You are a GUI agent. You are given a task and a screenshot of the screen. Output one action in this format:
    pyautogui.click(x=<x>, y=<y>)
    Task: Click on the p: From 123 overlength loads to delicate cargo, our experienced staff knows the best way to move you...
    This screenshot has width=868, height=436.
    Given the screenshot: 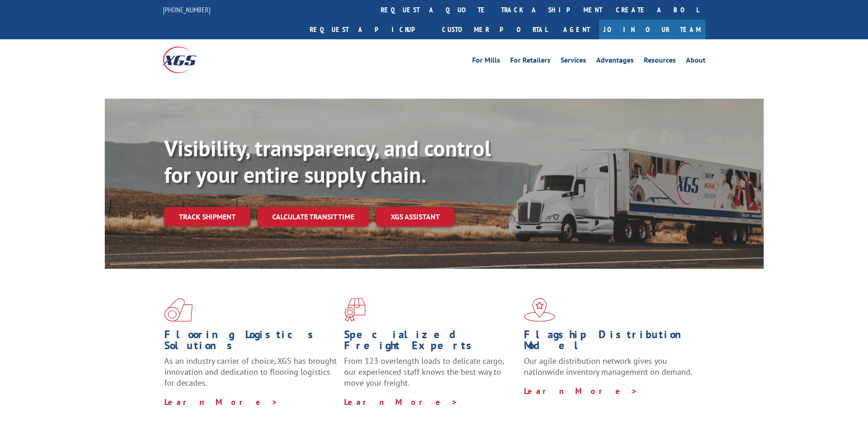 What is the action you would take?
    pyautogui.click(x=430, y=376)
    